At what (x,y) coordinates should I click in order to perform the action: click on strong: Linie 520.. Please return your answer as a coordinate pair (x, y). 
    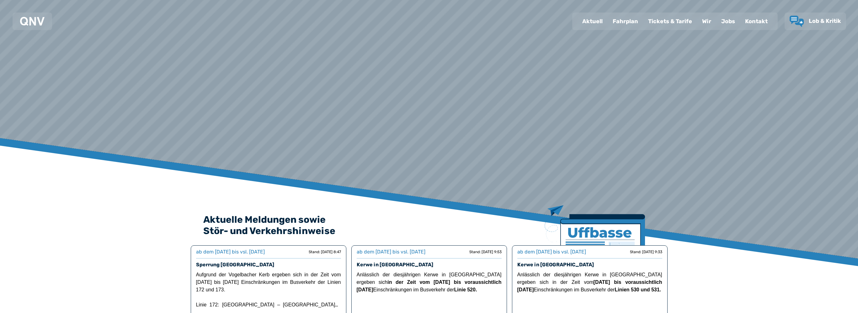
    Looking at the image, I should click on (465, 290).